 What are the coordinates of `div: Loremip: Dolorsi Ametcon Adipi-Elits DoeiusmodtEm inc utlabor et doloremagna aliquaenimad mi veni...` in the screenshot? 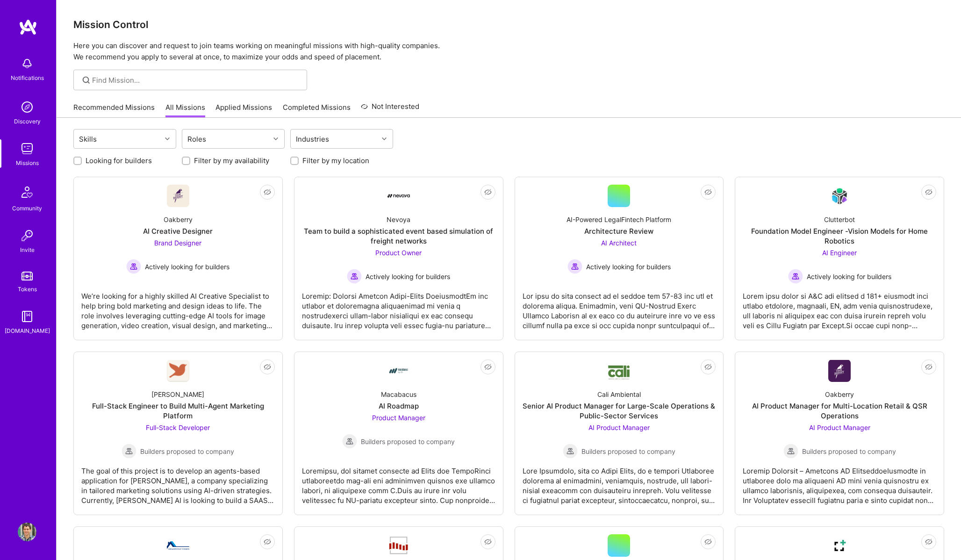 It's located at (399, 307).